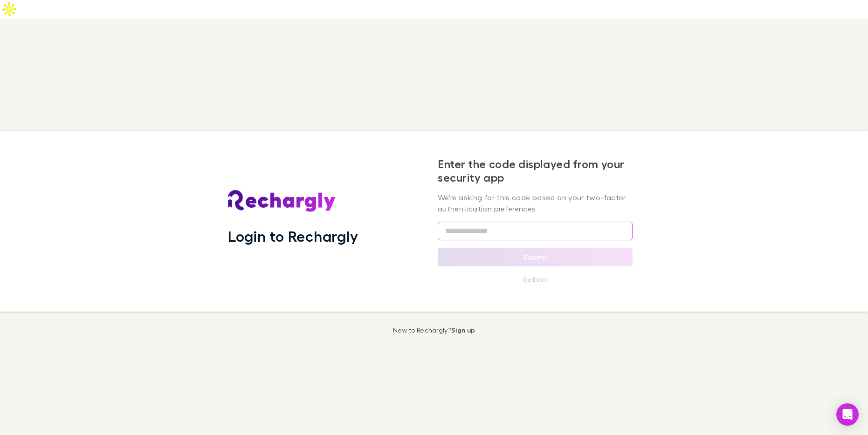 The width and height of the screenshot is (868, 435). What do you see at coordinates (282, 201) in the screenshot?
I see `img: Rechargly's Logo` at bounding box center [282, 201].